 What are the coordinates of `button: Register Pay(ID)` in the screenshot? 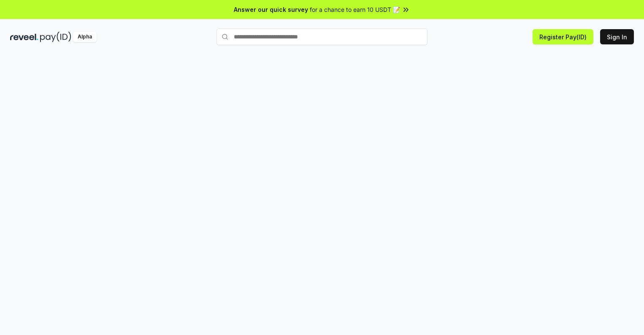 It's located at (563, 37).